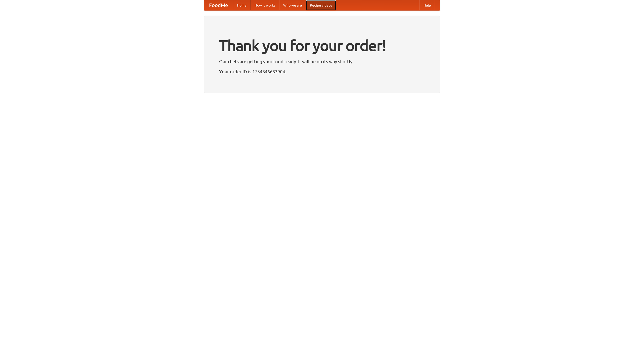 This screenshot has height=356, width=644. Describe the element at coordinates (293, 6) in the screenshot. I see `a: Who we are` at that location.